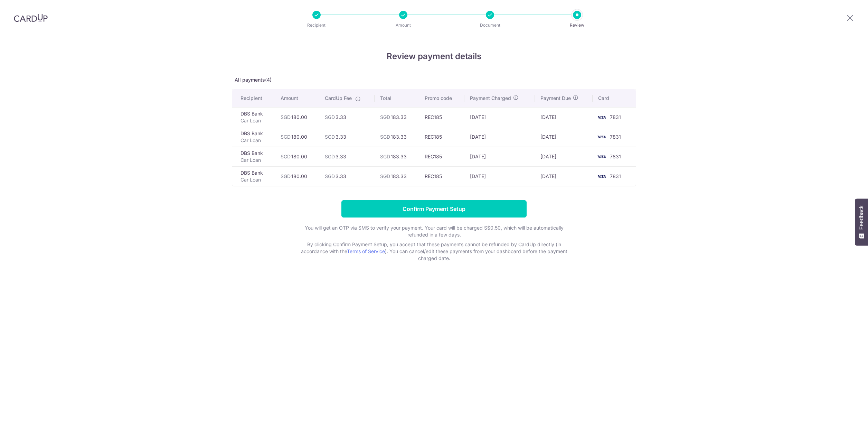 The width and height of the screenshot is (868, 444). I want to click on span: CardUp Fee, so click(338, 98).